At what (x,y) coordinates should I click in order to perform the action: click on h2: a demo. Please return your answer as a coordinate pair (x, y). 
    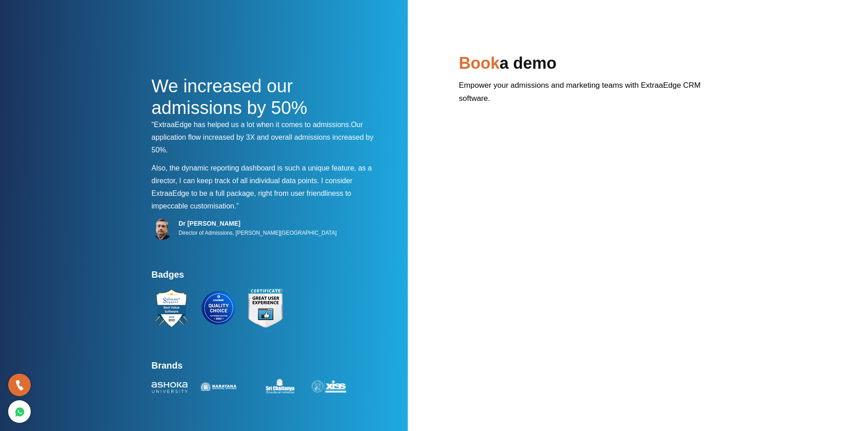
    Looking at the image, I should click on (588, 66).